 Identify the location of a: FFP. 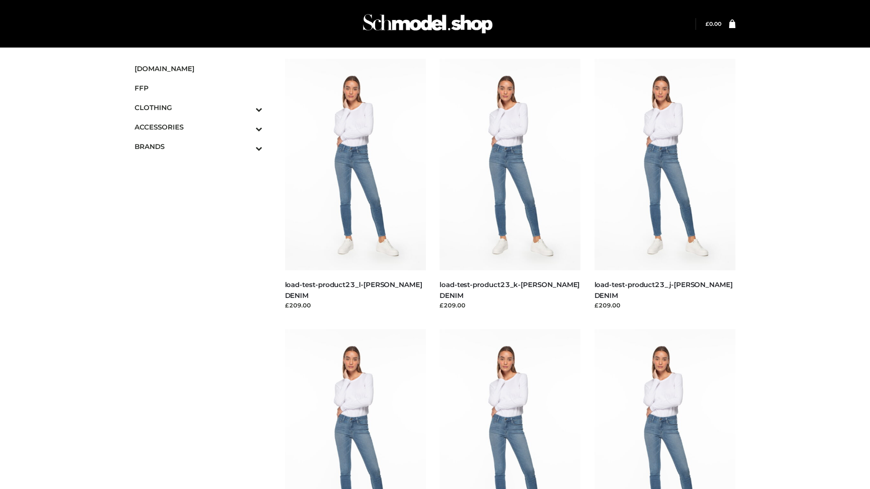
(198, 88).